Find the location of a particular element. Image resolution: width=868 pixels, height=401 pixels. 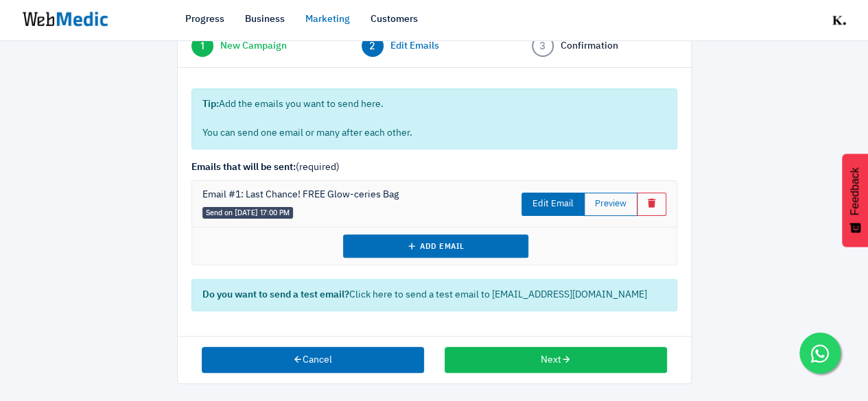

span: Feedback is located at coordinates (855, 192).